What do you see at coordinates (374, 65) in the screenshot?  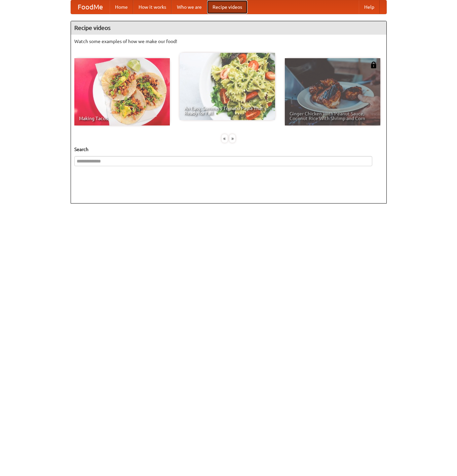 I see `img: 483408.png` at bounding box center [374, 65].